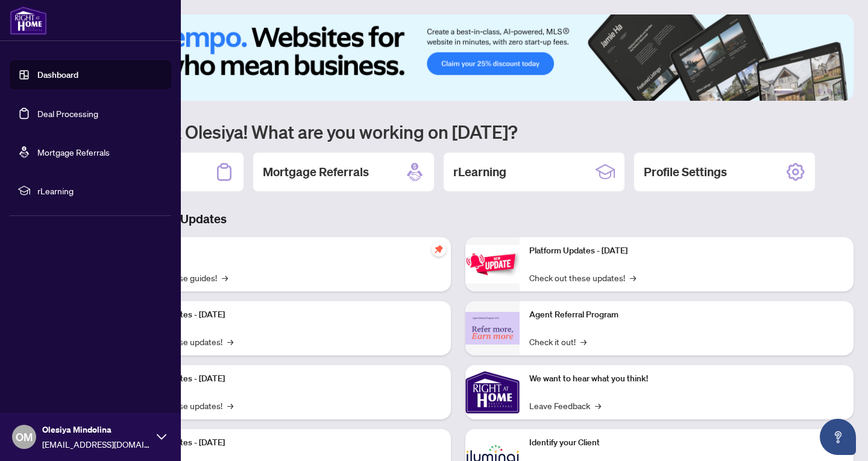 The height and width of the screenshot is (461, 868). I want to click on h2: rLearning, so click(480, 172).